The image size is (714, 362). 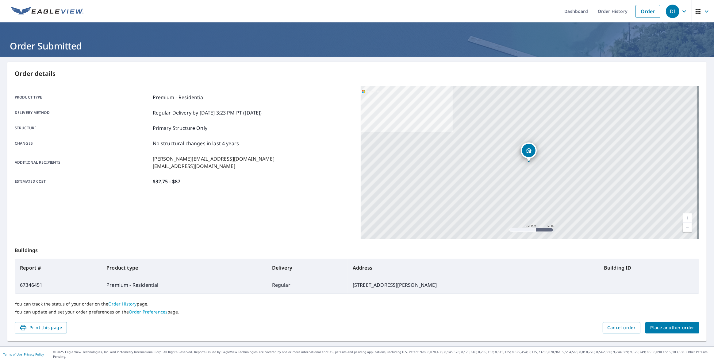 I want to click on th: Building ID, so click(x=649, y=268).